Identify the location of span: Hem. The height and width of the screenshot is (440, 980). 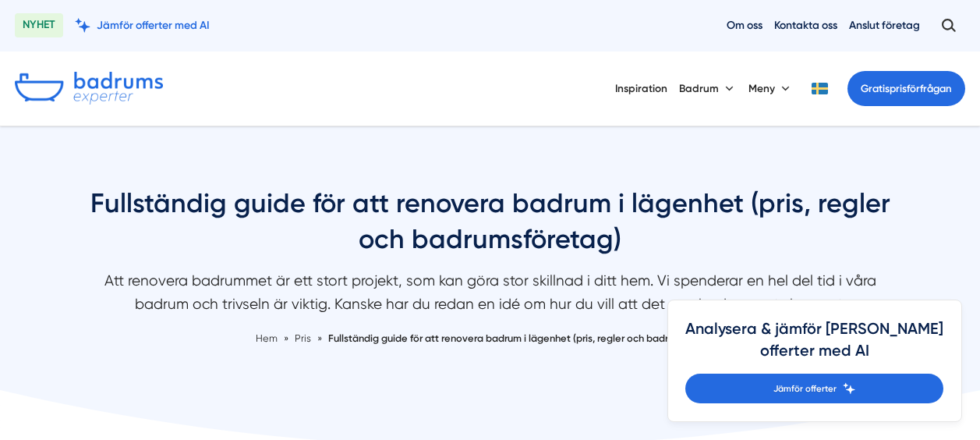
(266, 338).